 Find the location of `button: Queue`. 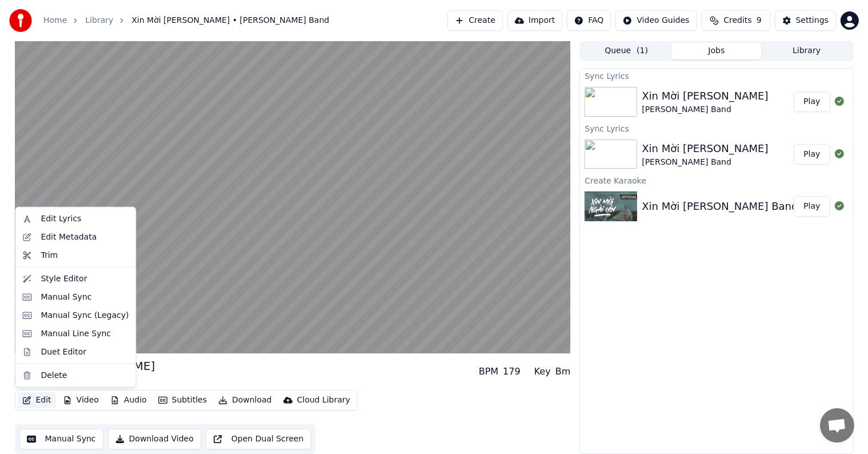

button: Queue is located at coordinates (626, 51).